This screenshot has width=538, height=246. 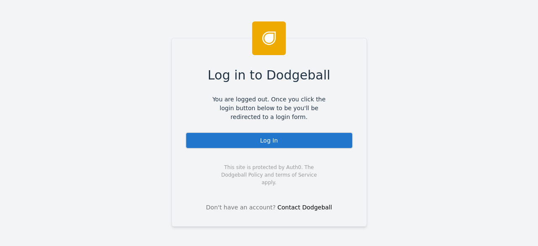 I want to click on span: This site is protected by Auth0. The Dodgeball Policy and terms of Service apply., so click(x=269, y=175).